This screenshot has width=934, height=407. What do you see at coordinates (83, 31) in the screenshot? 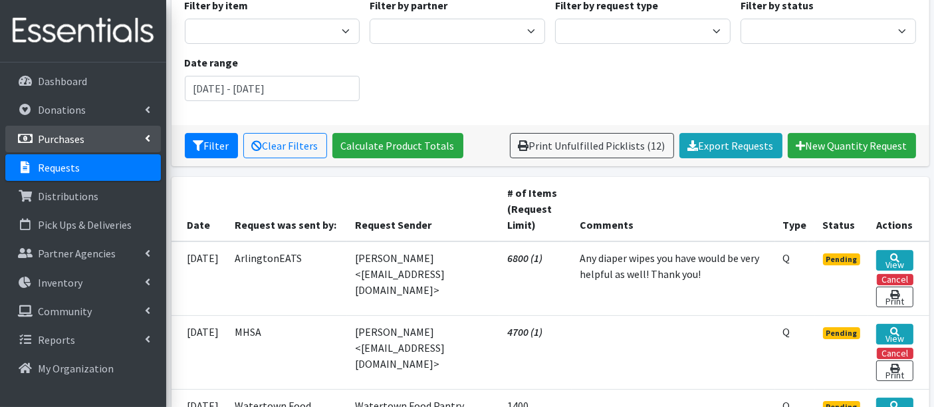
I see `img: HumanEssentials` at bounding box center [83, 31].